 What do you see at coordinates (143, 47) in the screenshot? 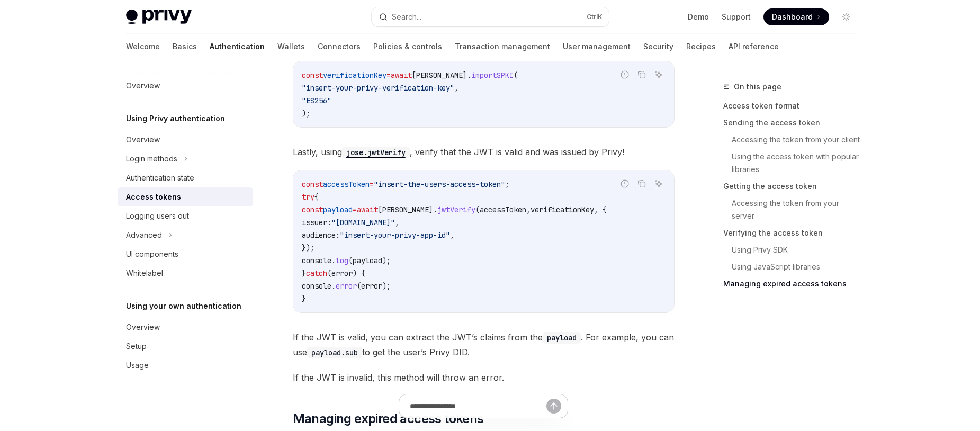
I see `a: Welcome` at bounding box center [143, 47].